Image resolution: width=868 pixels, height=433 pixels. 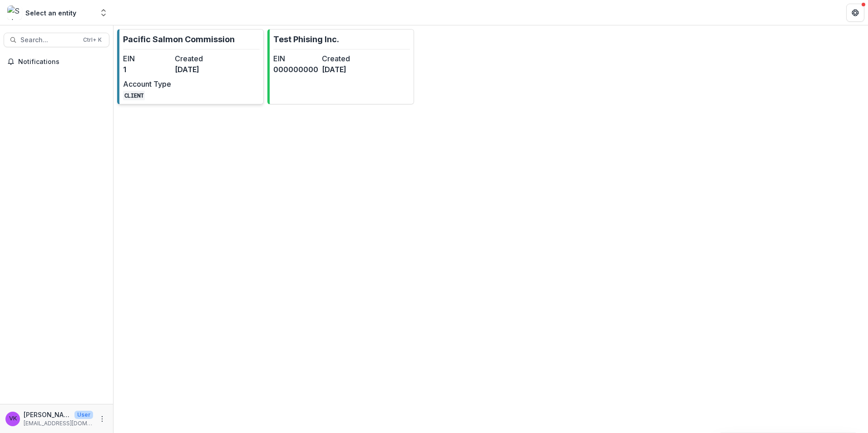 What do you see at coordinates (147, 84) in the screenshot?
I see `dt: Account Type` at bounding box center [147, 84].